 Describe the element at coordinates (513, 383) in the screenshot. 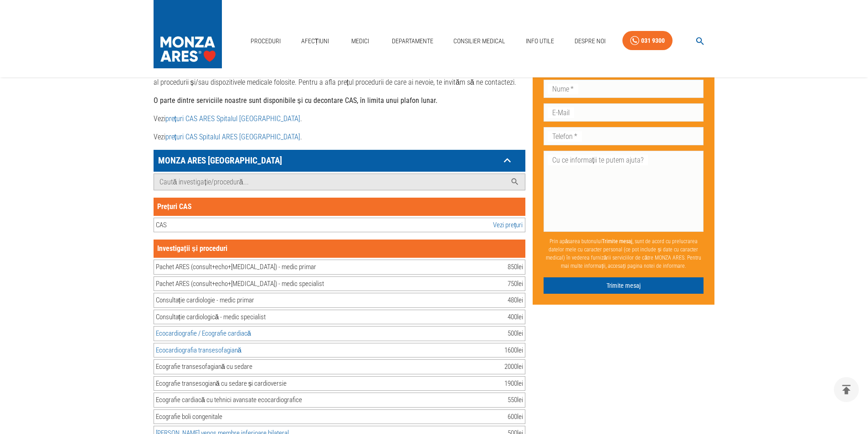

I see `div: 1900 lei` at that location.